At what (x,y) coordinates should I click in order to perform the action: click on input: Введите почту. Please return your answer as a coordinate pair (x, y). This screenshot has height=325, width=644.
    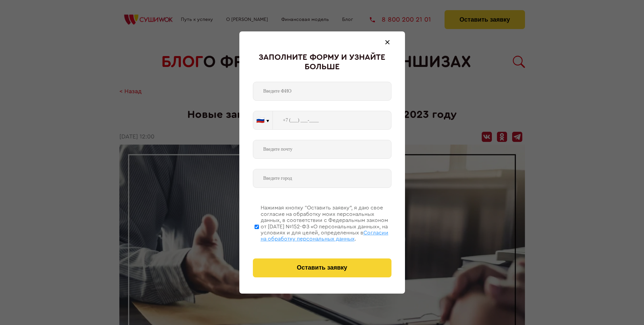
    Looking at the image, I should click on (322, 149).